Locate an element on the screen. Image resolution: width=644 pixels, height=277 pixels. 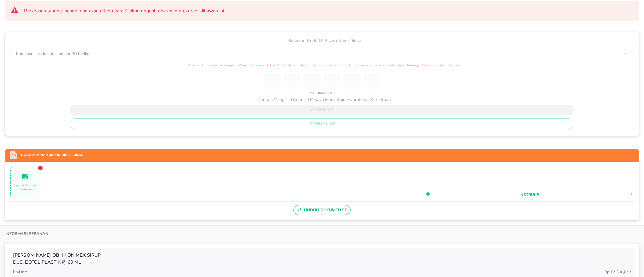
p: Instruksi is located at coordinates (530, 195).